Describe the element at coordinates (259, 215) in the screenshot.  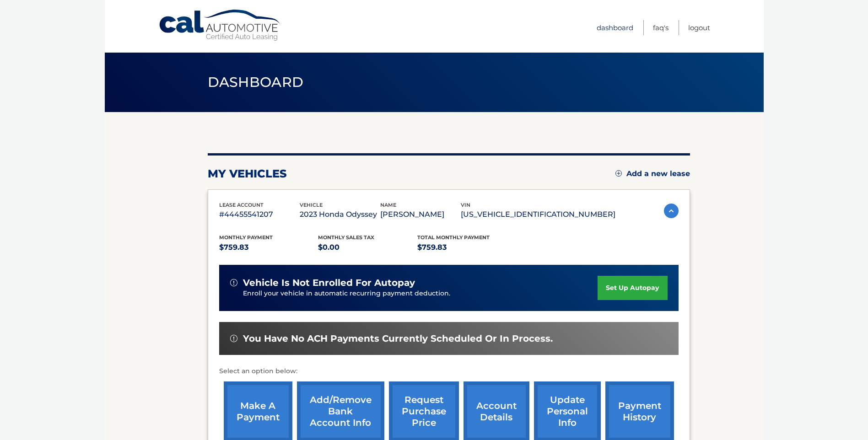
I see `p: #44455541207` at that location.